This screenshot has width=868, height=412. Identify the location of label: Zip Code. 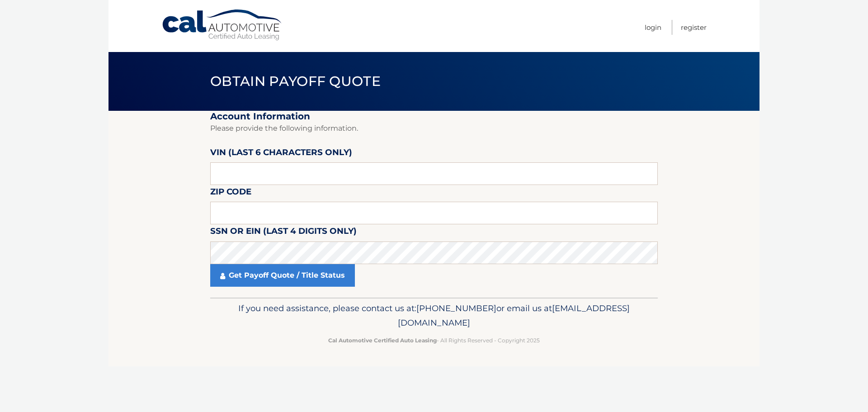
(231, 193).